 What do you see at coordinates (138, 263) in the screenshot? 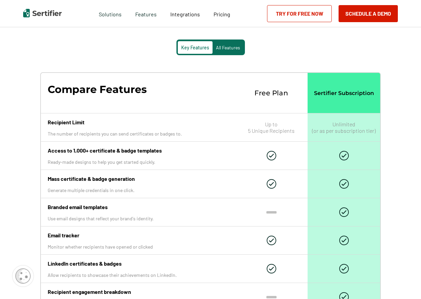
I see `p: LinkedIn certificates & badges` at bounding box center [138, 263].